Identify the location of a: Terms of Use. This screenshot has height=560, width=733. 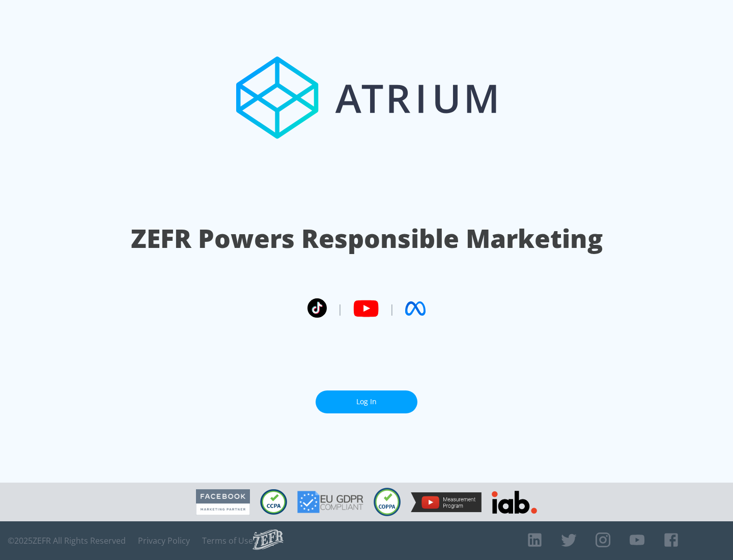
(228, 540).